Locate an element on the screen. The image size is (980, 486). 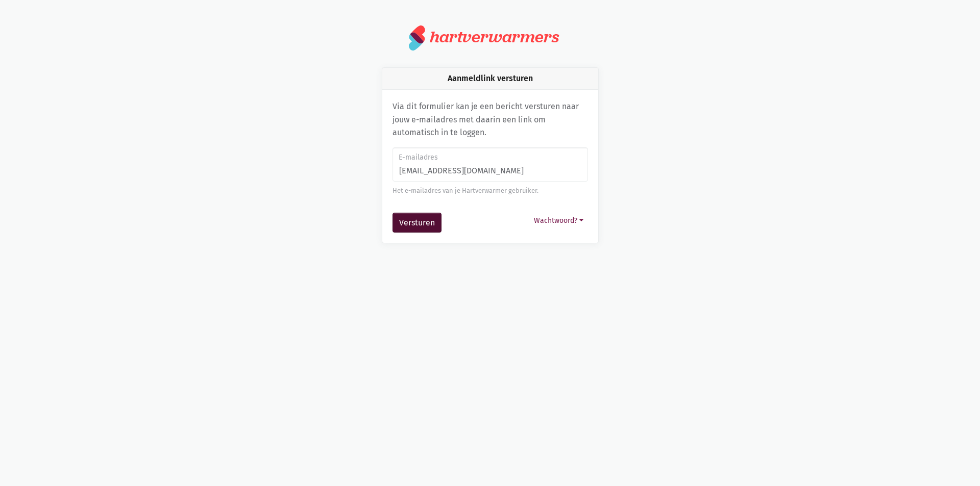
img: logo.svg is located at coordinates (417, 38).